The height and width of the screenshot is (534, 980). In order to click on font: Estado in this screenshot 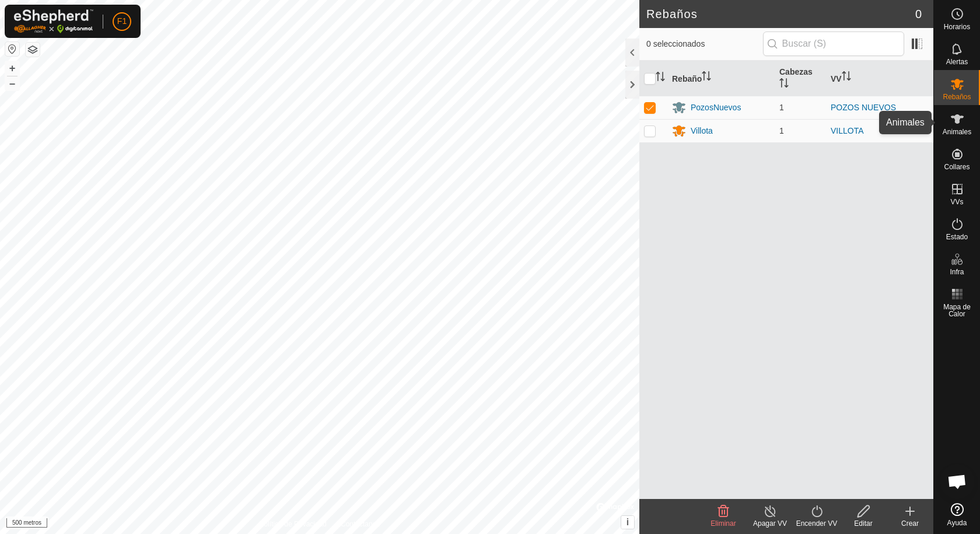, I will do `click(957, 237)`.